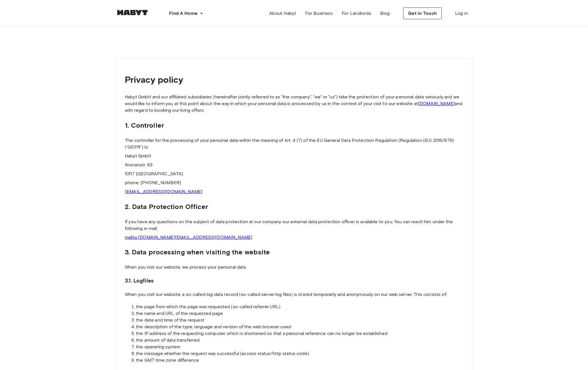  I want to click on p: When you visit our website, a so-called log data record (so-called server log files) is stored te..., so click(294, 295).